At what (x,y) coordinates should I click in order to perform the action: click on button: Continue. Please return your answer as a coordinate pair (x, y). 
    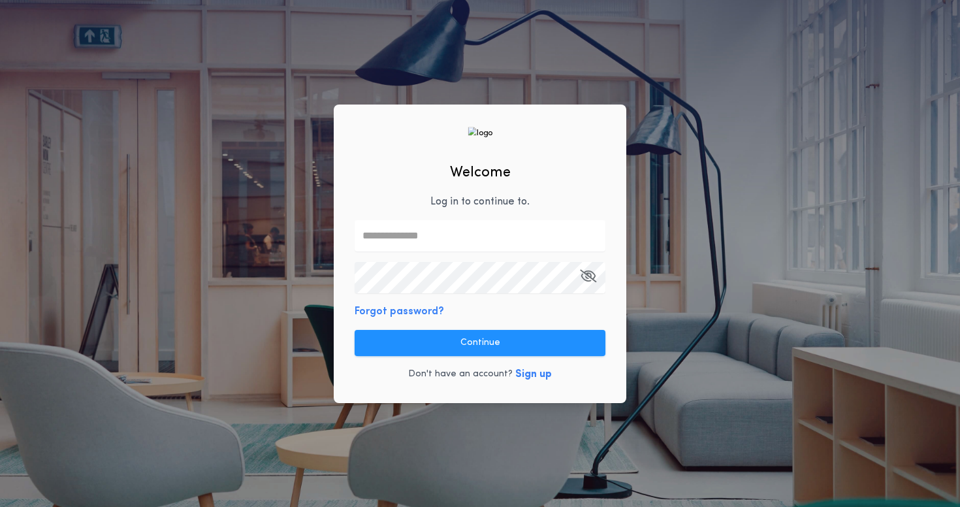
    Looking at the image, I should click on (480, 343).